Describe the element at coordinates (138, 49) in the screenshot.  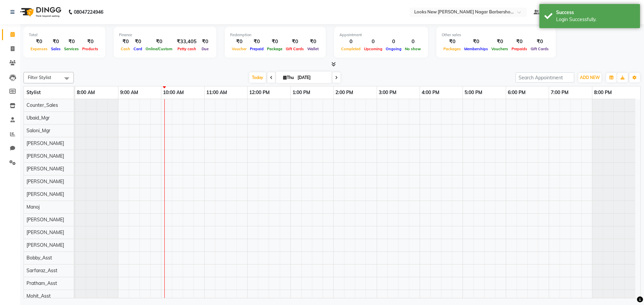
I see `span: Card` at that location.